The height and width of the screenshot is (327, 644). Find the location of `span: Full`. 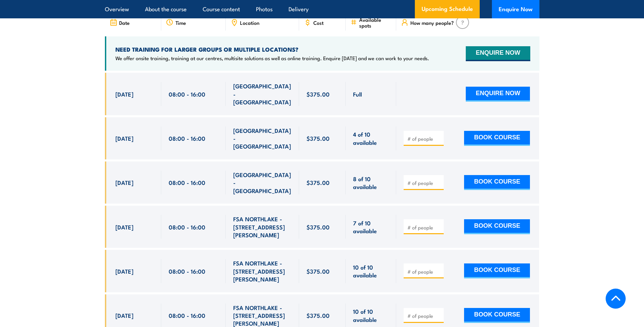

span: Full is located at coordinates (358, 94).